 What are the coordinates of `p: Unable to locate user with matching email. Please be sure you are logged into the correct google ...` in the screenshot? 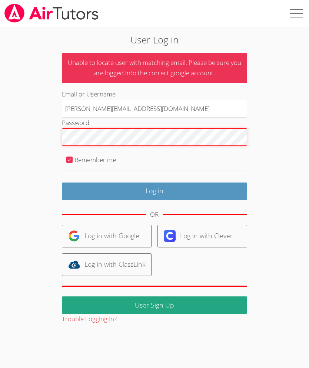 It's located at (155, 68).